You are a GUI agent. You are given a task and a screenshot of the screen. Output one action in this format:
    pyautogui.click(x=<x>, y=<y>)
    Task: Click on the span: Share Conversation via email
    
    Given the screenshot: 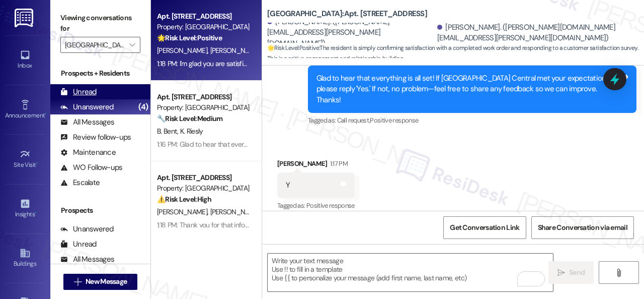 What is the action you would take?
    pyautogui.click(x=583, y=227)
    